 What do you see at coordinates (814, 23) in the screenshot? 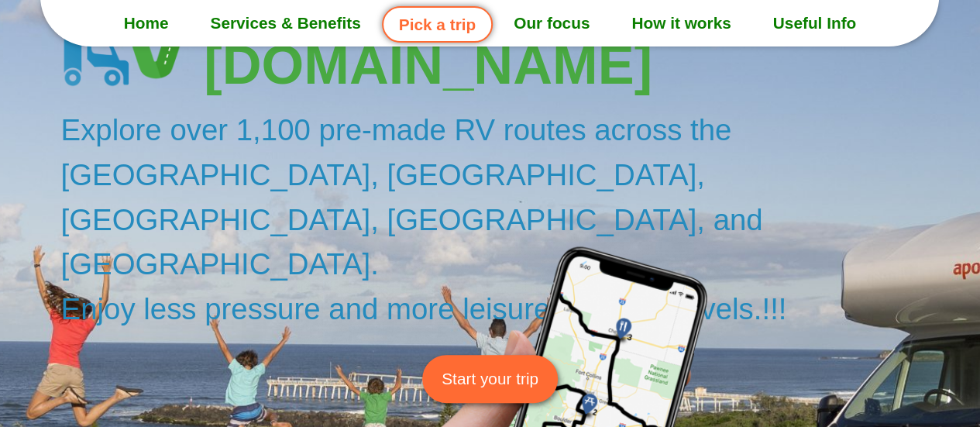
I see `a: Useful Info` at bounding box center [814, 23].